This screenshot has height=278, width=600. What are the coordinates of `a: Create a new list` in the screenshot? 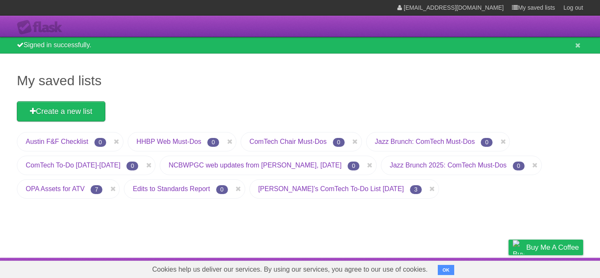 It's located at (61, 111).